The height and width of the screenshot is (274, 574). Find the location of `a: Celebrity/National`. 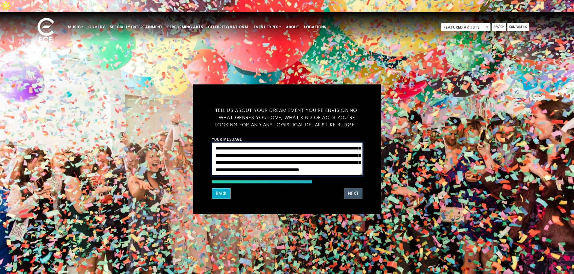

a: Celebrity/National is located at coordinates (228, 27).